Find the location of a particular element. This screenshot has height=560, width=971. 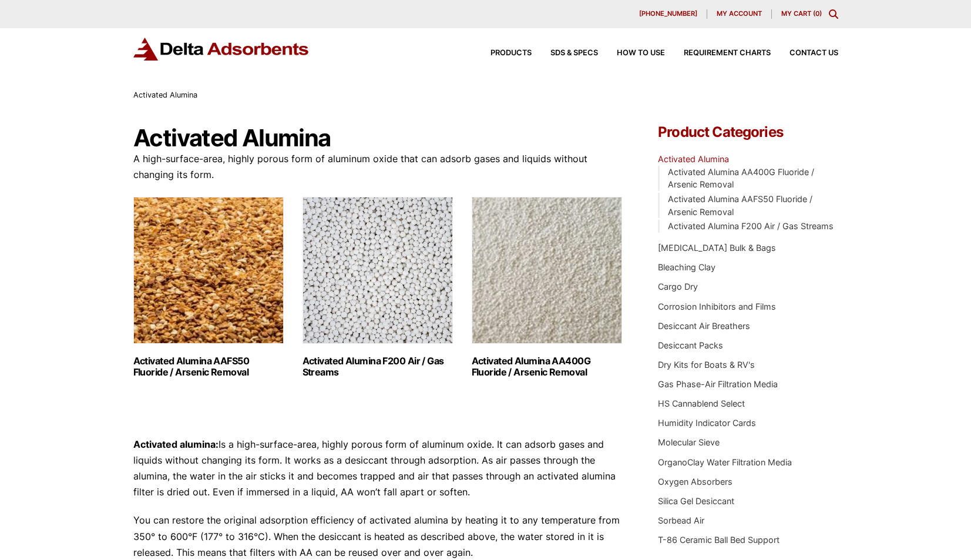

a: Cargo Dry is located at coordinates (678, 286).